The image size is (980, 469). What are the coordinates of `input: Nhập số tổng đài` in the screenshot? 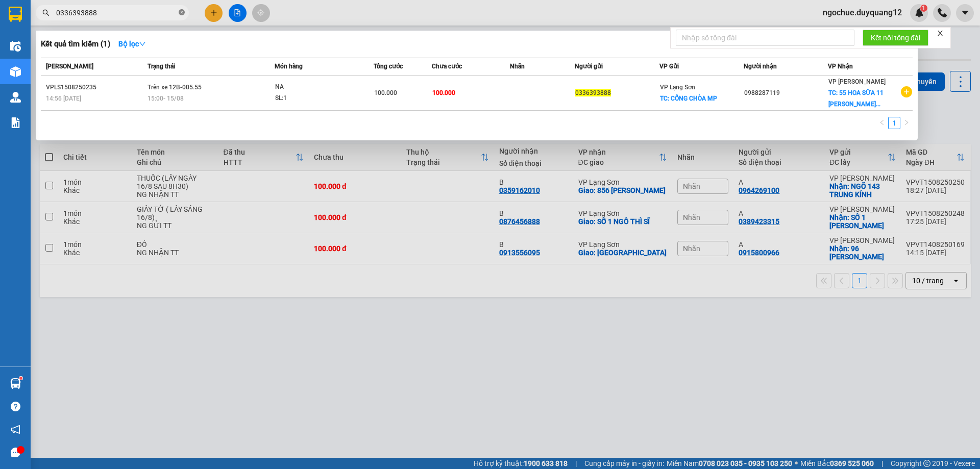 It's located at (765, 38).